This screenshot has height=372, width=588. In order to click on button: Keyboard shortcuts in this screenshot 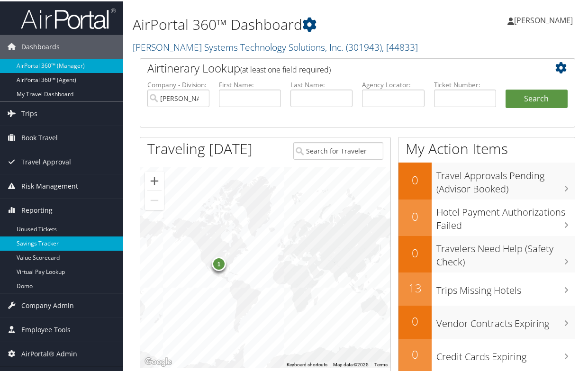, I will do `click(307, 363)`.